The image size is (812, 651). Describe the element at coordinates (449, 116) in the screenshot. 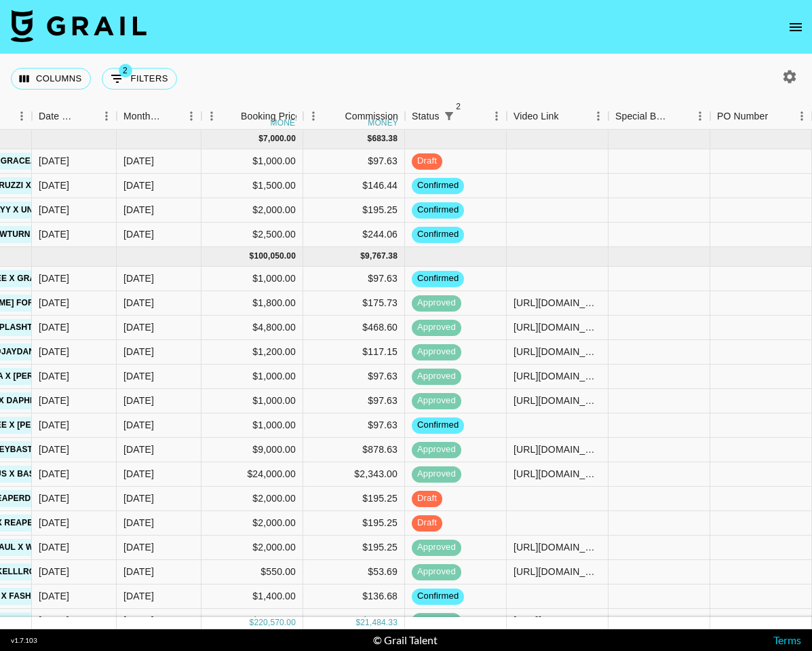

I see `button: Show filters` at that location.